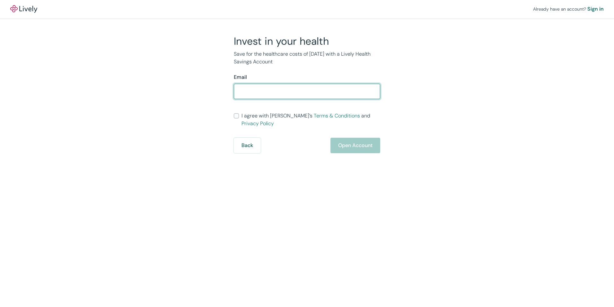 The width and height of the screenshot is (614, 307). What do you see at coordinates (247, 145) in the screenshot?
I see `button: Back` at bounding box center [247, 145].